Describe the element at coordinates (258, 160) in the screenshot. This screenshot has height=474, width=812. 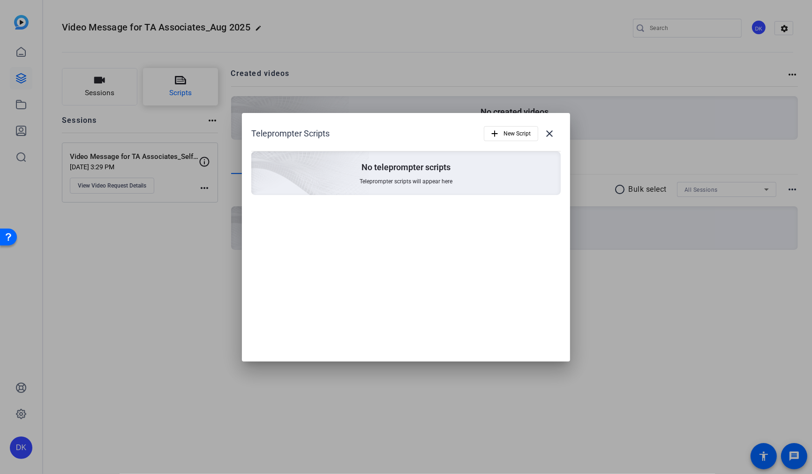
I see `img: embarkstudio-empty-session.png` at that location.